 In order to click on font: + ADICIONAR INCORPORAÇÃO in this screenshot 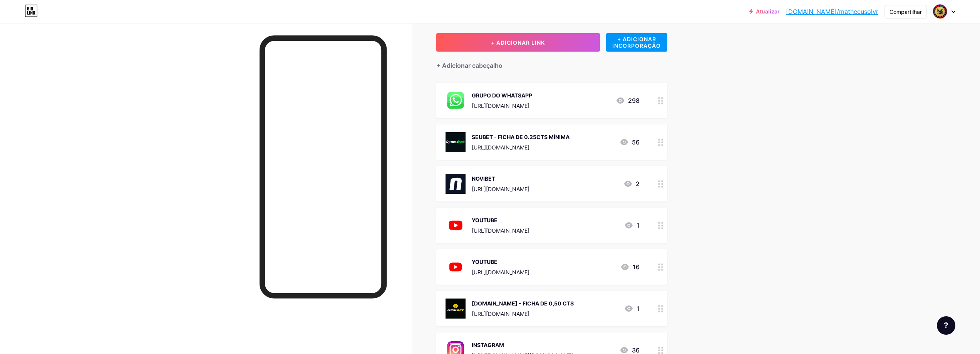, I will do `click(637, 43)`.